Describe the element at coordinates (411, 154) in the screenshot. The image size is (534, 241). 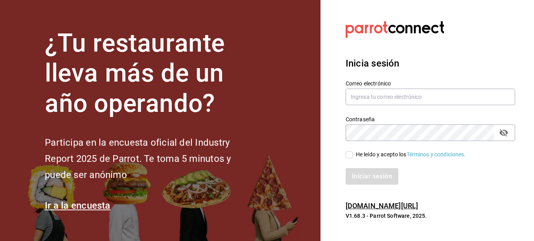
I see `div: He leído y acepto los` at that location.